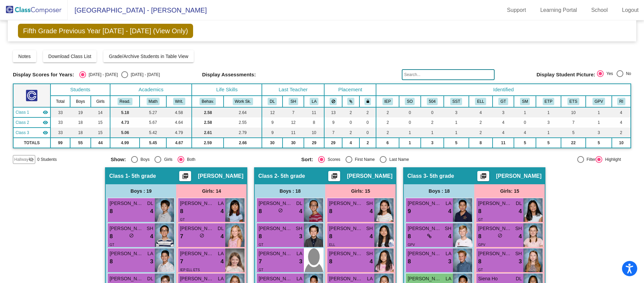 The image size is (644, 283). What do you see at coordinates (387, 143) in the screenshot?
I see `td: 6` at bounding box center [387, 143].